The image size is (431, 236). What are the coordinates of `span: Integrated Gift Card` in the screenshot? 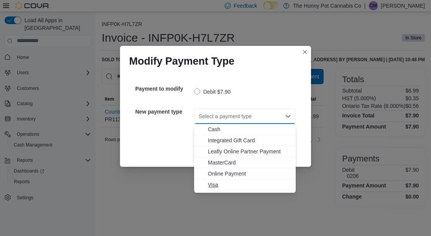 It's located at (250, 140).